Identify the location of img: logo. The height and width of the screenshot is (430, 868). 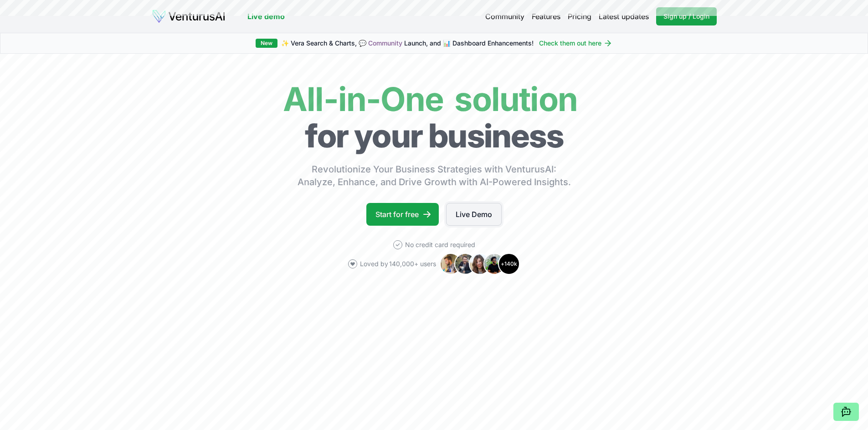
(188, 16).